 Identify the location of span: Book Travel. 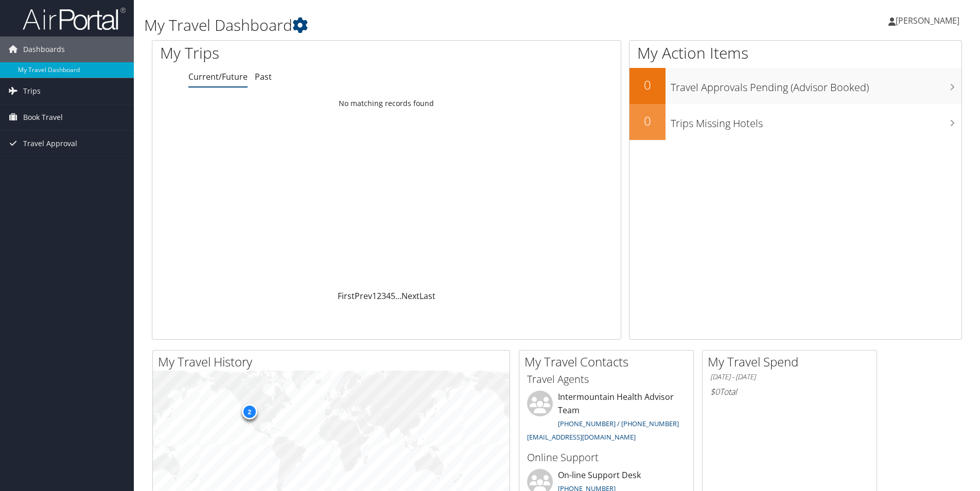
(43, 117).